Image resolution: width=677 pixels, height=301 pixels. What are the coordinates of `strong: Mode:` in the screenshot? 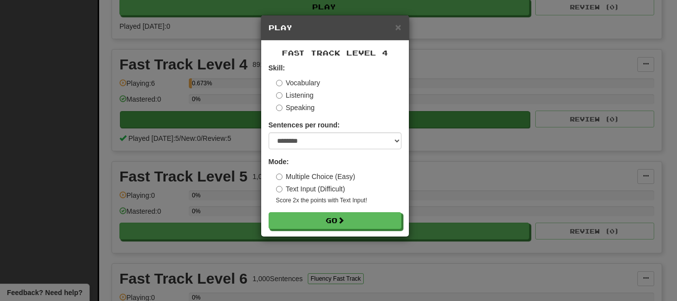 It's located at (278, 162).